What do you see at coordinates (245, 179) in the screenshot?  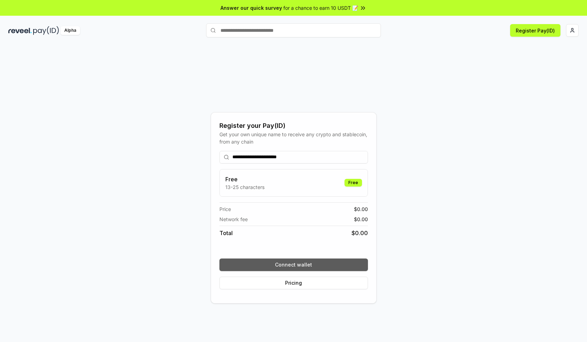 I see `h3: Free` at bounding box center [245, 179].